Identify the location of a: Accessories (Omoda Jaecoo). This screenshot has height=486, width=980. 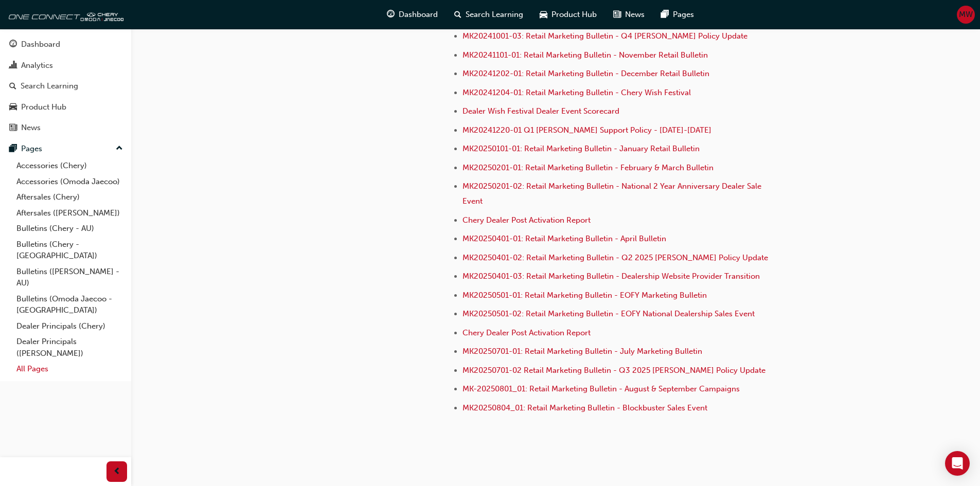
(69, 182).